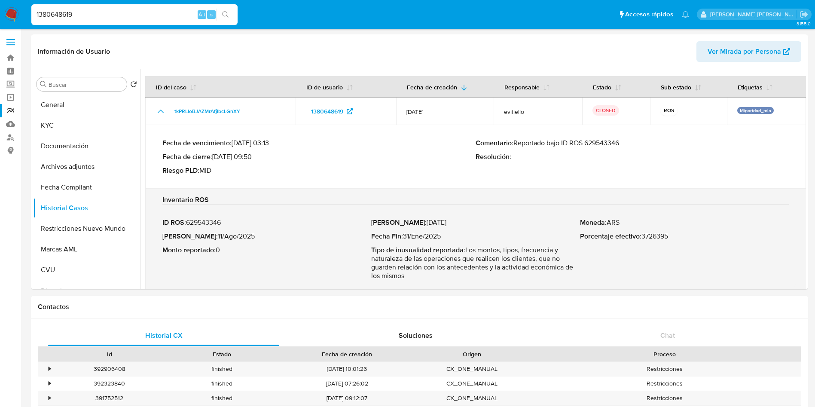  Describe the element at coordinates (222, 354) in the screenshot. I see `div: Estado` at that location.